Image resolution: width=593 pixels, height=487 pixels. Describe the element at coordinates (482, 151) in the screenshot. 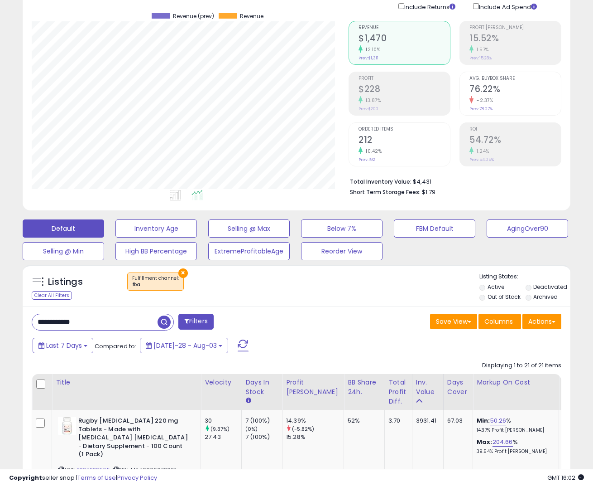

I see `small: 1.24%` at that location.